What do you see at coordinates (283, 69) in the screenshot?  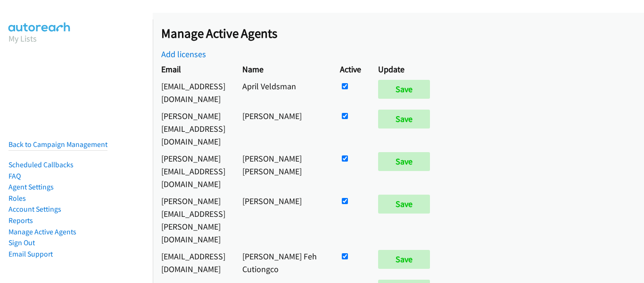 I see `th: Name` at bounding box center [283, 69].